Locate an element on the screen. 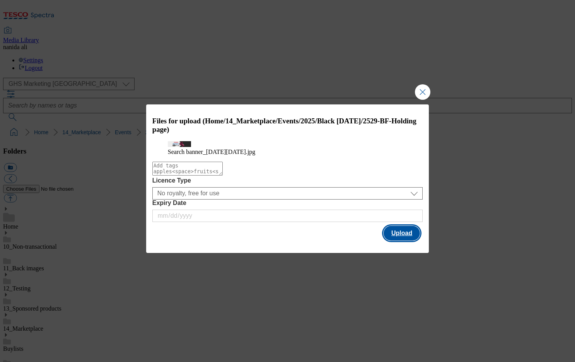  button: Upload is located at coordinates (402, 233).